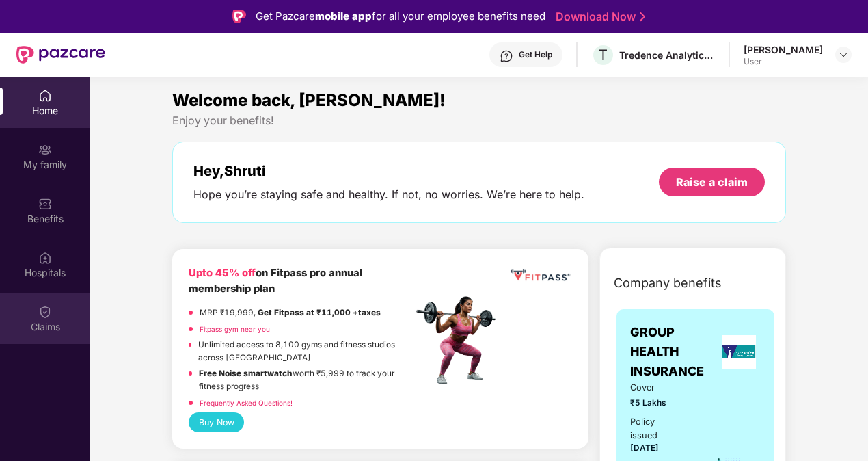 Image resolution: width=868 pixels, height=461 pixels. What do you see at coordinates (246, 403) in the screenshot?
I see `a: Frequently Asked Questions!` at bounding box center [246, 403].